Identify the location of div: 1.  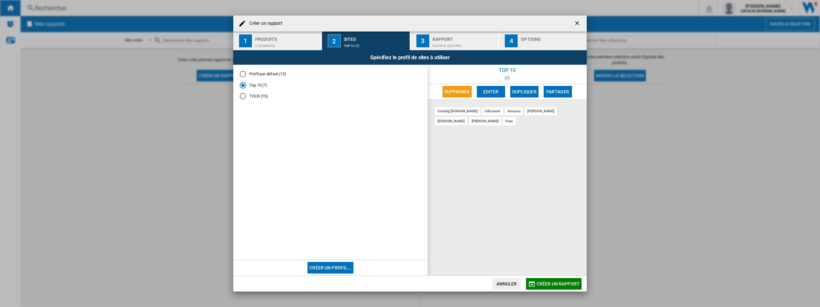
(246, 41).